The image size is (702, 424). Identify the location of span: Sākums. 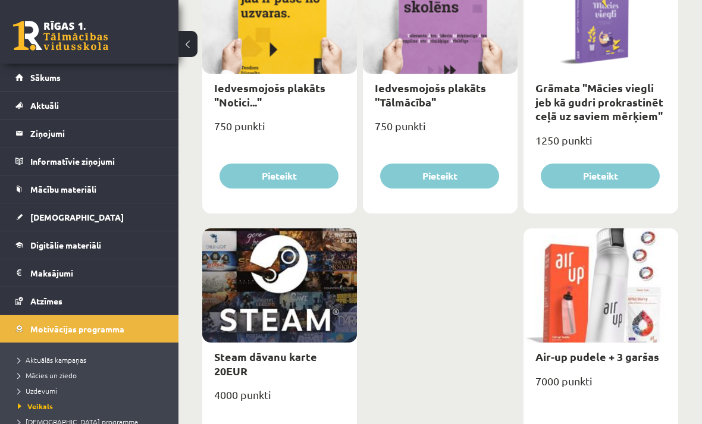
(45, 77).